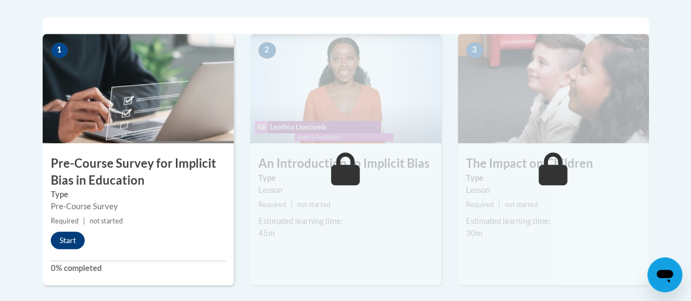 The width and height of the screenshot is (691, 301). I want to click on span: 3, so click(474, 50).